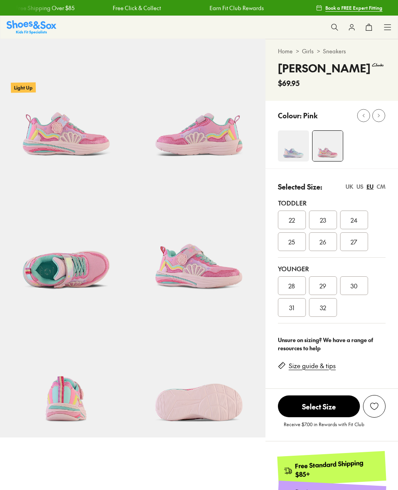  What do you see at coordinates (370, 186) in the screenshot?
I see `div: EU` at bounding box center [370, 186].